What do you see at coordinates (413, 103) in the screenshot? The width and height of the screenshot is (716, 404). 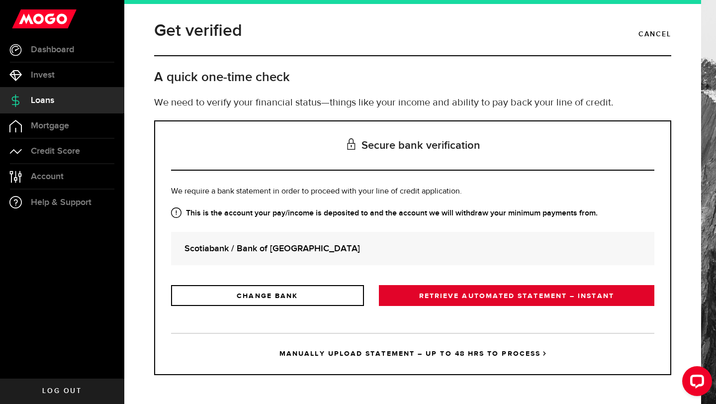 I see `p: We need to verify your financial status—things like your income and ability to pay back your line...` at bounding box center [413, 103].